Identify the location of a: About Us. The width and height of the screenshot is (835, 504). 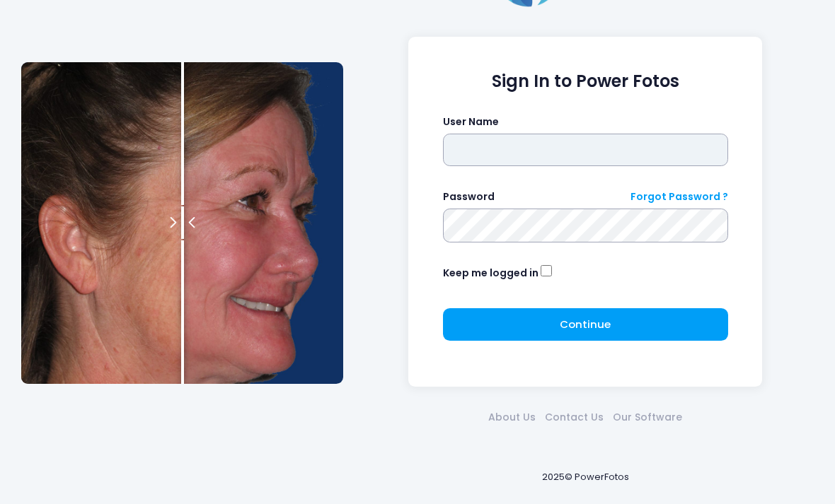
(512, 417).